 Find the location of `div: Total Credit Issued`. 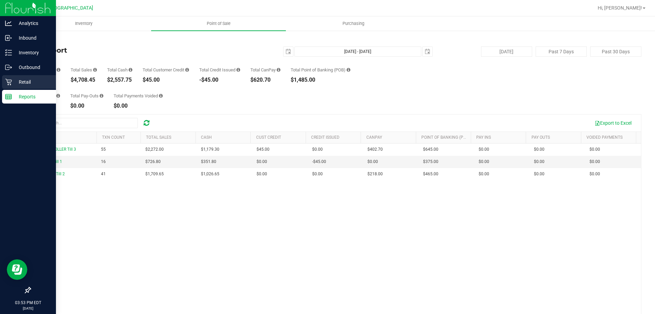

div: Total Credit Issued is located at coordinates (220, 70).